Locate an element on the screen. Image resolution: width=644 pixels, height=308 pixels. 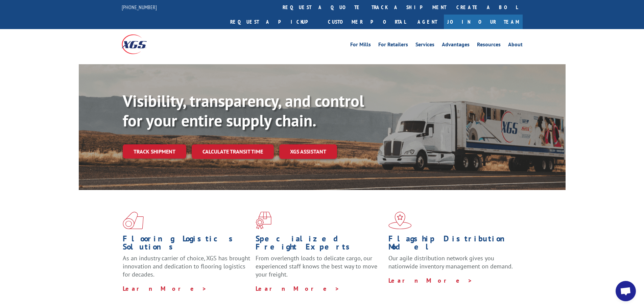
p: From overlength loads to delicate cargo, our experienced staff knows the best way to move your fr... is located at coordinates (319, 269).